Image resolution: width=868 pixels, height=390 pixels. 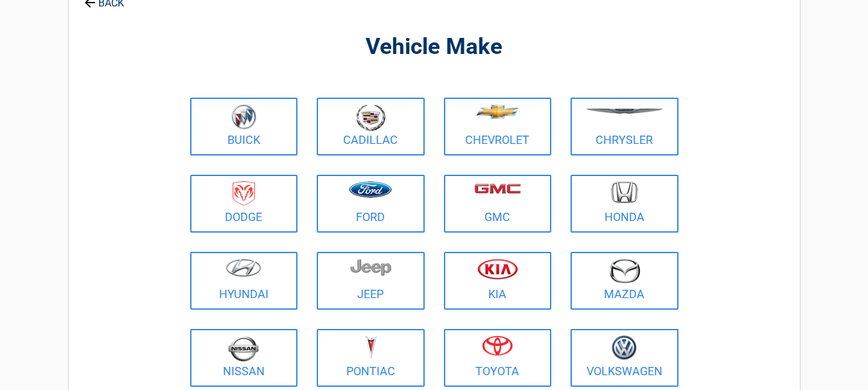 I want to click on img: mazda, so click(x=624, y=270).